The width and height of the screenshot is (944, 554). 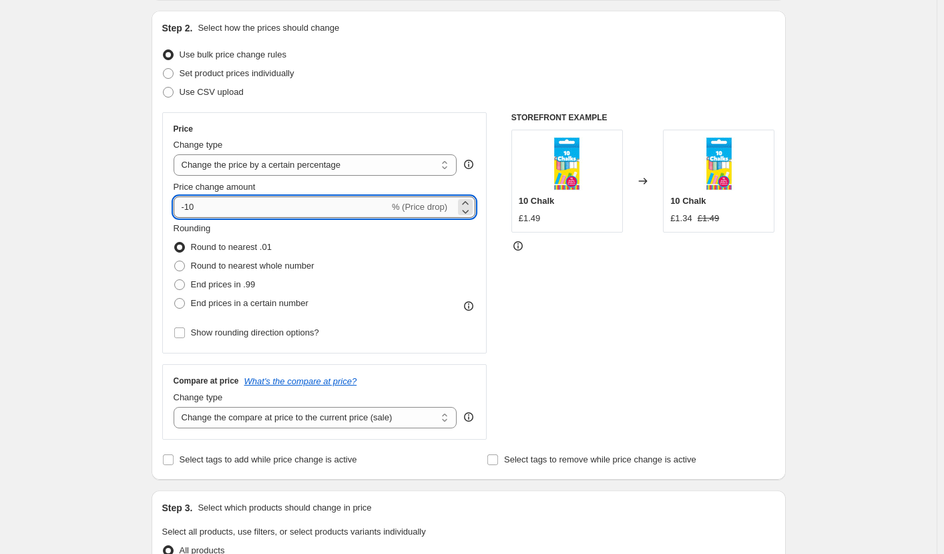 What do you see at coordinates (233, 54) in the screenshot?
I see `span: Use bulk price change rules` at bounding box center [233, 54].